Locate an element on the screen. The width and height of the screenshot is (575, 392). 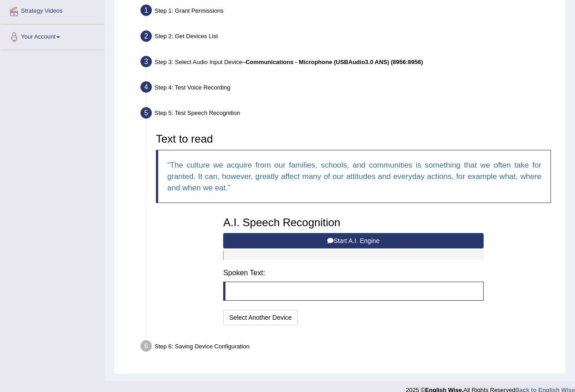
div: Step 6: Saving Device Configuration is located at coordinates (349, 348).